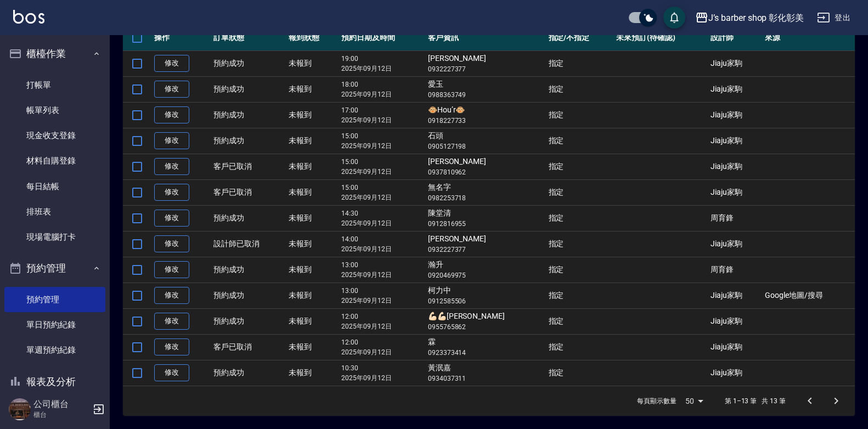  What do you see at coordinates (656, 401) in the screenshot?
I see `p: 每頁顯示數量` at bounding box center [656, 401].